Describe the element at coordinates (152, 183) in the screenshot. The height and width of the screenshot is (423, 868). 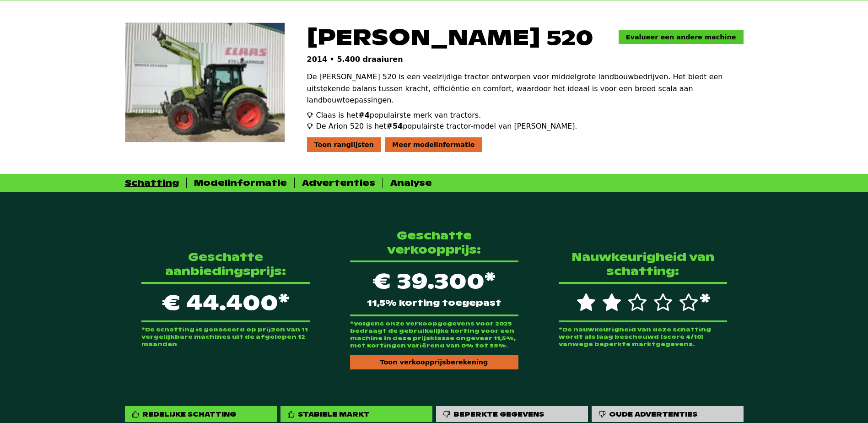
I see `div: Schatting` at that location.